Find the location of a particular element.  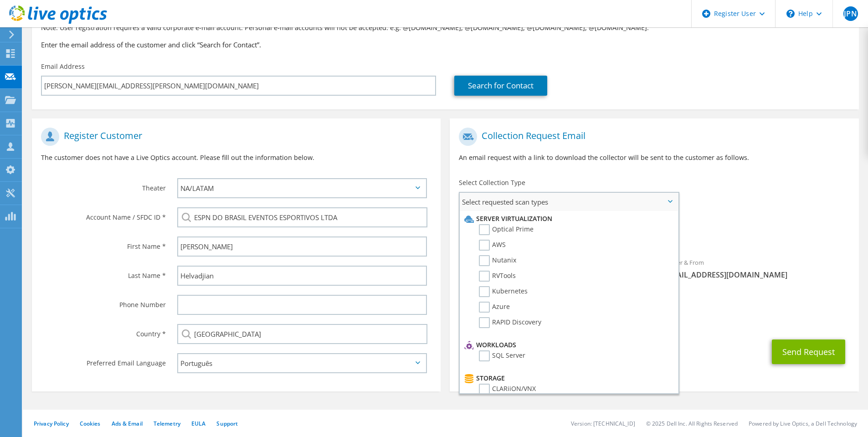

li: © 2025 Dell Inc. All Rights Reserved is located at coordinates (692, 423).